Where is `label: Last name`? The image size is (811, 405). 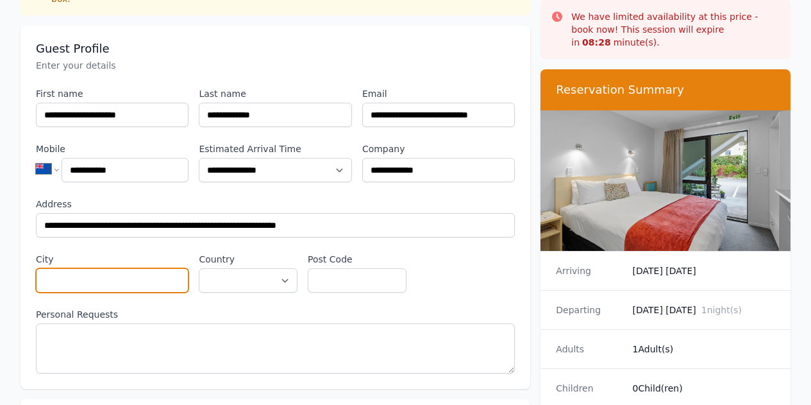
label: Last name is located at coordinates (275, 94).